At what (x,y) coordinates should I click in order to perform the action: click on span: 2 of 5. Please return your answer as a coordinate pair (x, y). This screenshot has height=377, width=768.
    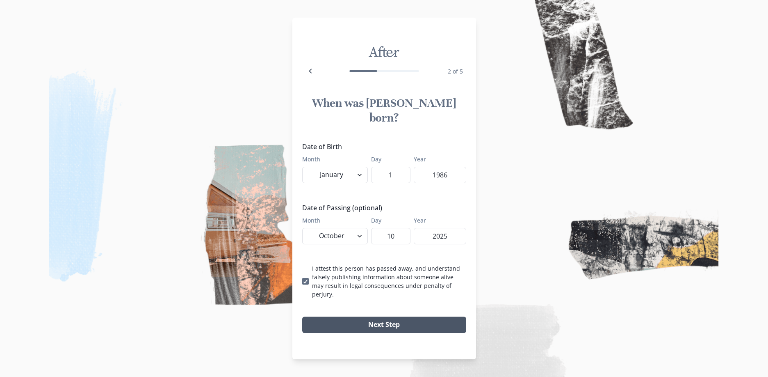
    Looking at the image, I should click on (455, 71).